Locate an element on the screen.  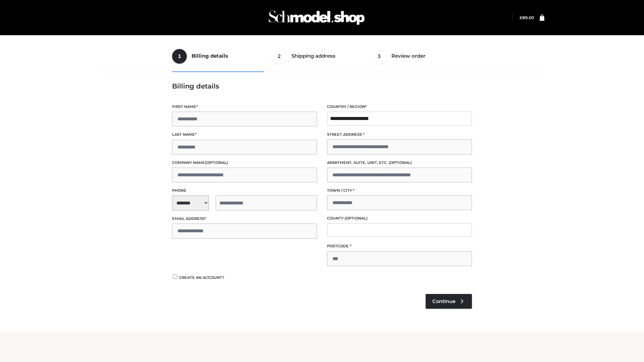
span: Continue is located at coordinates (444, 301).